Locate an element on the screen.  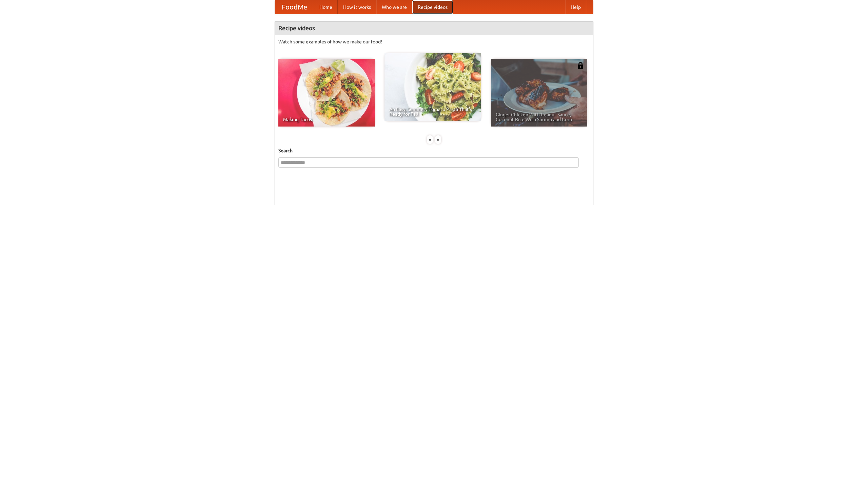
h5: Search is located at coordinates (434, 151).